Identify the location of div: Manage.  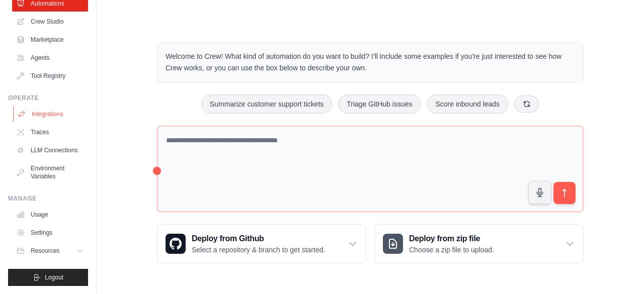
(48, 199).